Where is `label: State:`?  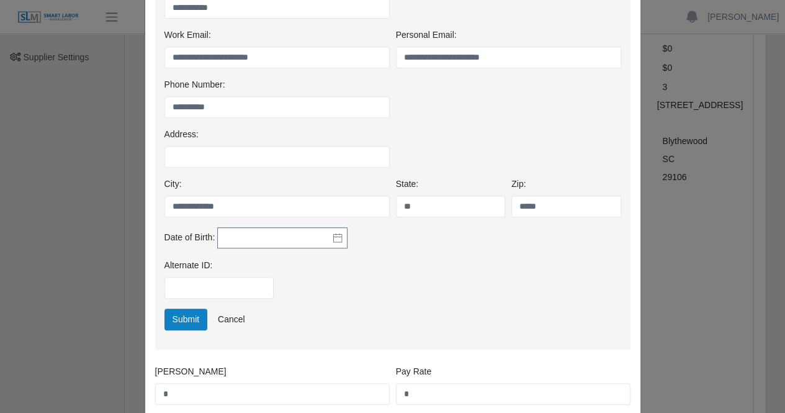 label: State: is located at coordinates (407, 184).